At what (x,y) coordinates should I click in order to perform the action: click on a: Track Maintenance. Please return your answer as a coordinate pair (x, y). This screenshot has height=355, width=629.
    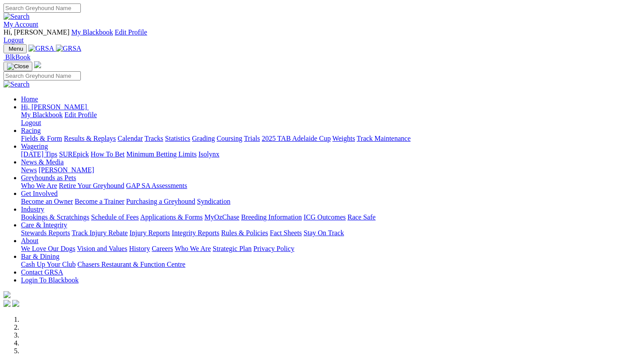
    Looking at the image, I should click on (384, 138).